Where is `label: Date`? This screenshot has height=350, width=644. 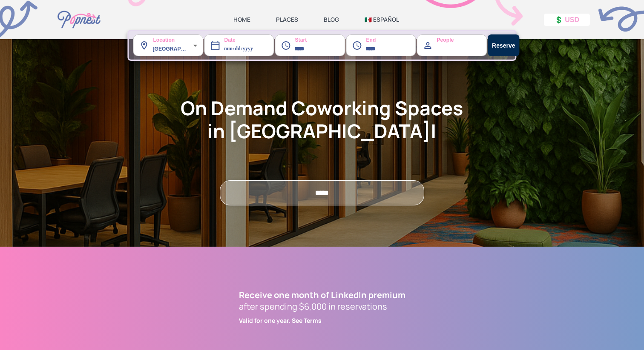
label: Date is located at coordinates (223, 37).